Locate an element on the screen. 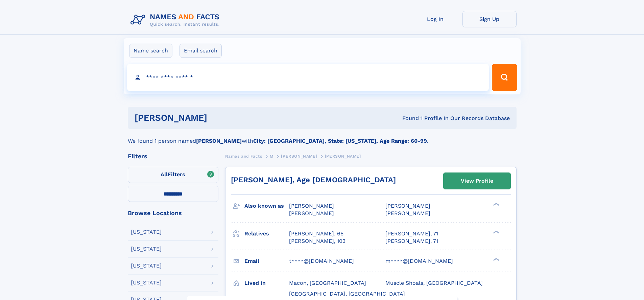  div: Filters is located at coordinates (173, 156).